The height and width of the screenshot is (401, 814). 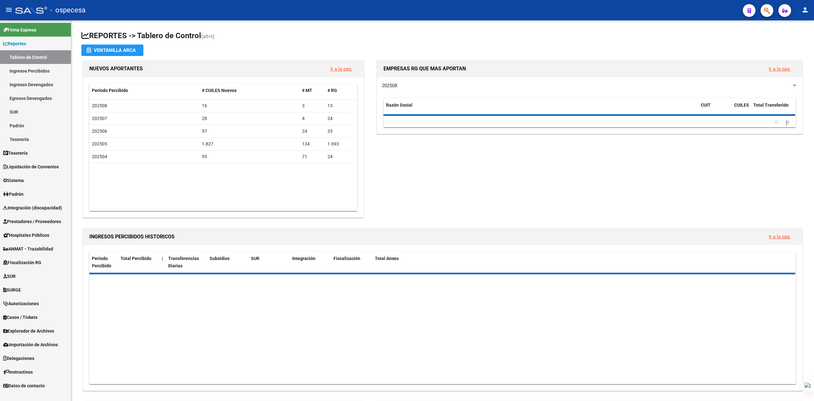 What do you see at coordinates (805, 10) in the screenshot?
I see `mat-icon: person` at bounding box center [805, 10].